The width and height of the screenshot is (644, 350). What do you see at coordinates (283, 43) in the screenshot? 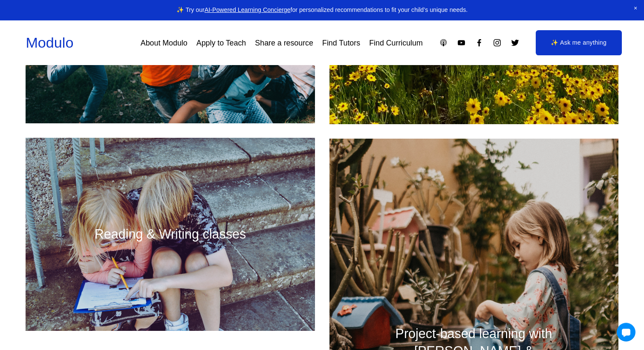
I see `a: Share a resource` at bounding box center [283, 43].